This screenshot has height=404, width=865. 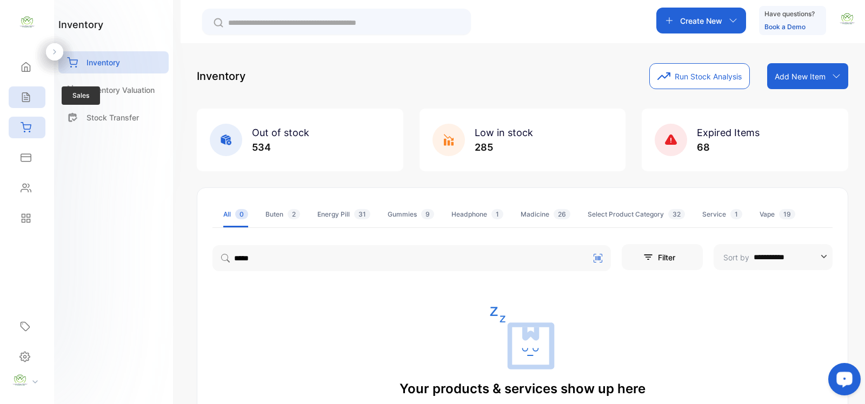 I want to click on p: Your products & services show up here, so click(x=522, y=389).